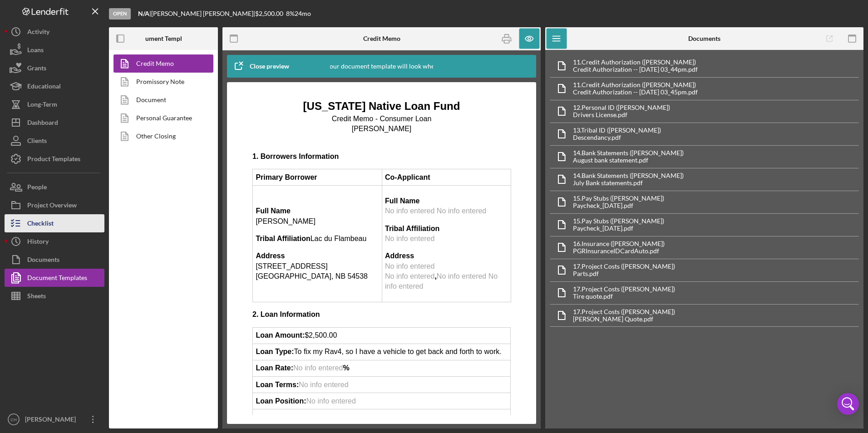 The height and width of the screenshot is (433, 868). Describe the element at coordinates (290, 14) in the screenshot. I see `div: 8 %` at that location.